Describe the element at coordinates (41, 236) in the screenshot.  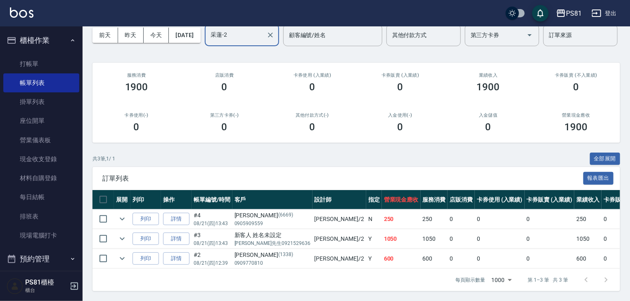
I see `a: 現場電腦打卡` at that location.